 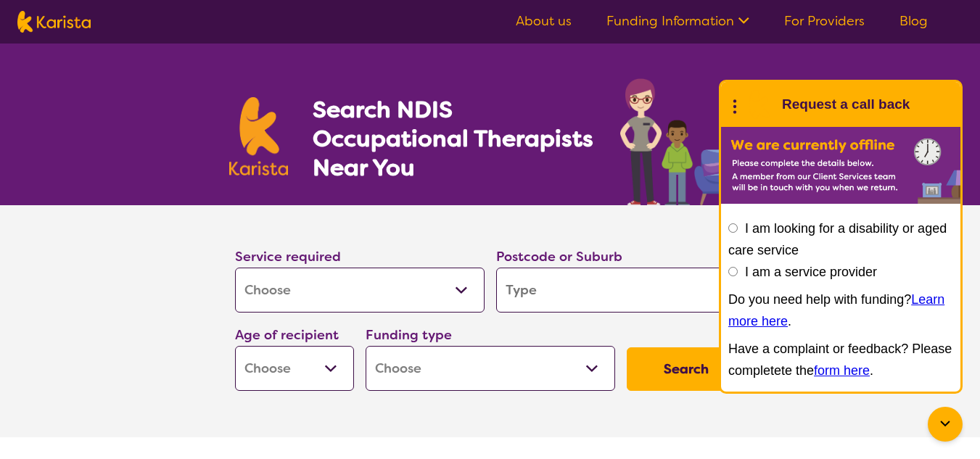 I want to click on button: Search, so click(x=686, y=369).